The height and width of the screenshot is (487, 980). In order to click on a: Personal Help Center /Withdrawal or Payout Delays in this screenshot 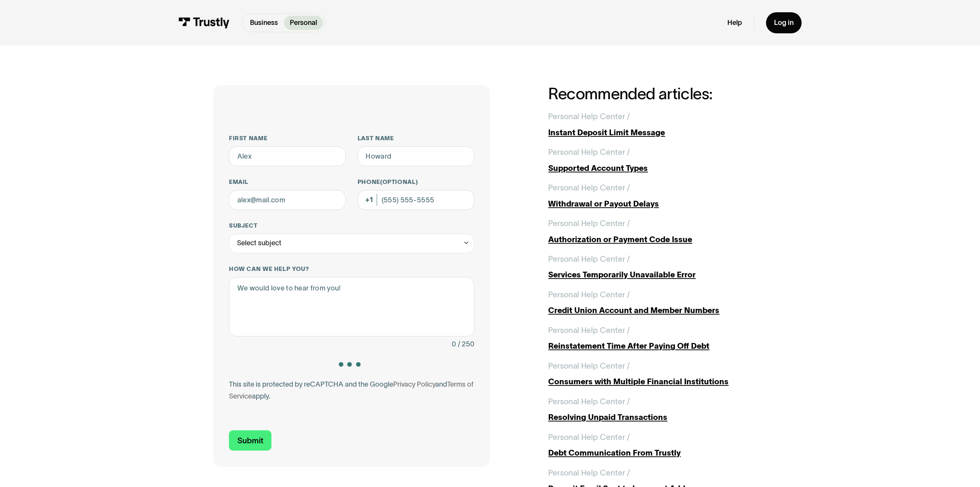, I will do `click(657, 195)`.